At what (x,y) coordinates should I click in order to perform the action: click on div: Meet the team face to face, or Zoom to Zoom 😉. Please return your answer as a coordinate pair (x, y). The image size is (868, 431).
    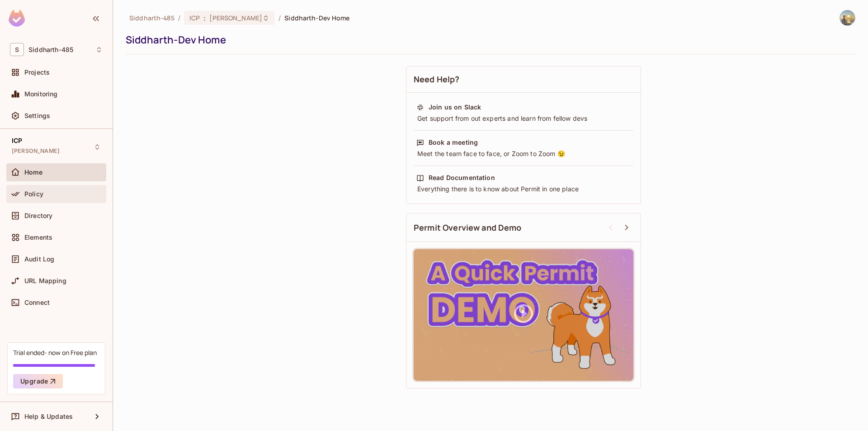
    Looking at the image, I should click on (524, 154).